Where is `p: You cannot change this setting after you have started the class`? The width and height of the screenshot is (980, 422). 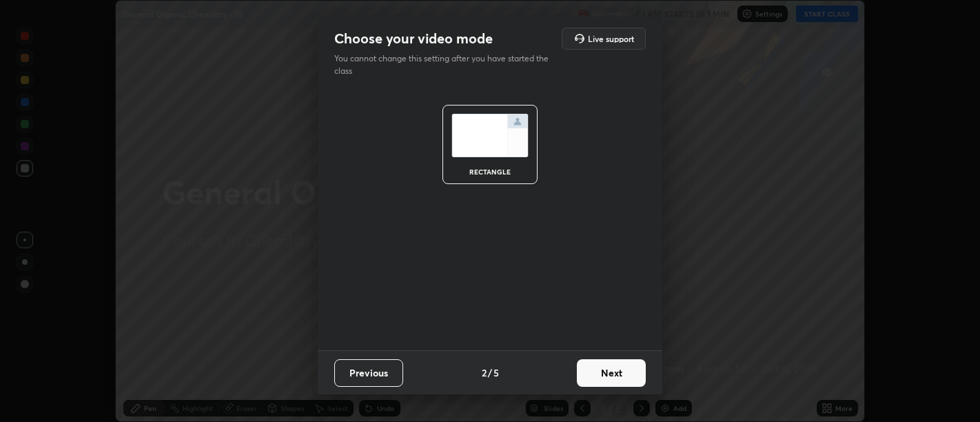 p: You cannot change this setting after you have started the class is located at coordinates (446, 65).